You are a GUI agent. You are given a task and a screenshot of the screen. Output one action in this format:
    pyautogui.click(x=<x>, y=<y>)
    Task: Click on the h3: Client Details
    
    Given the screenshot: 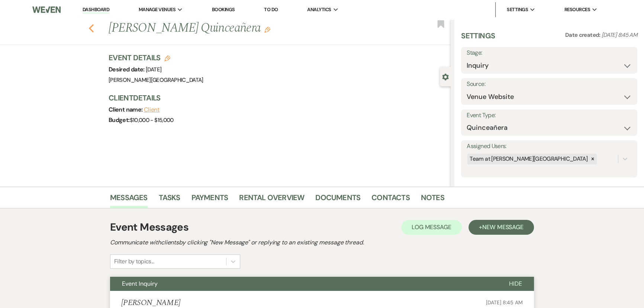 What is the action you would take?
    pyautogui.click(x=276, y=98)
    